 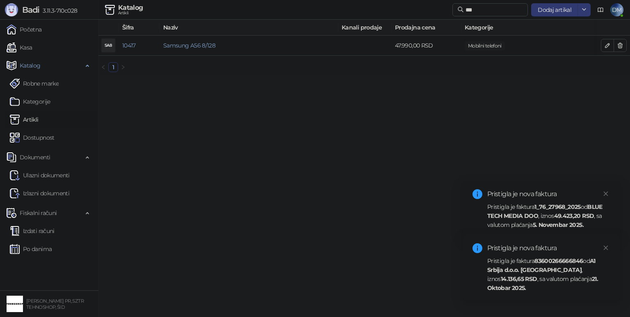 I want to click on a: 10417, so click(x=129, y=45).